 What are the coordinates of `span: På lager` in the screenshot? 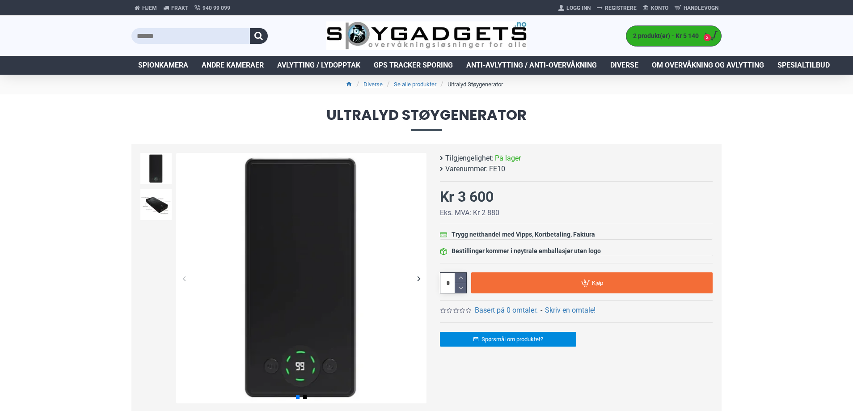 It's located at (508, 158).